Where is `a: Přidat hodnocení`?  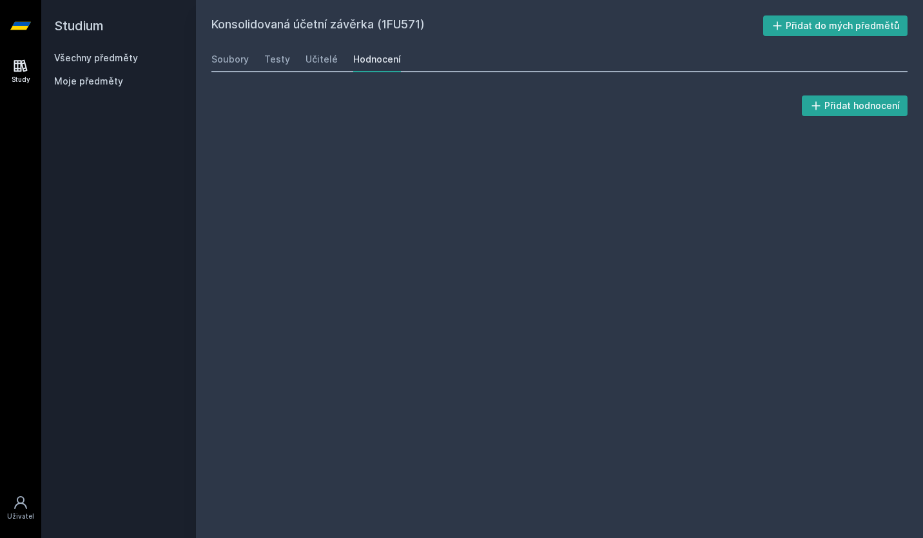 a: Přidat hodnocení is located at coordinates (855, 106).